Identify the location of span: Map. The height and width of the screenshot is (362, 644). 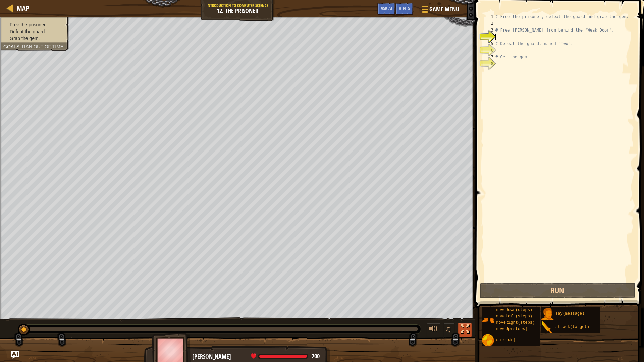
(23, 8).